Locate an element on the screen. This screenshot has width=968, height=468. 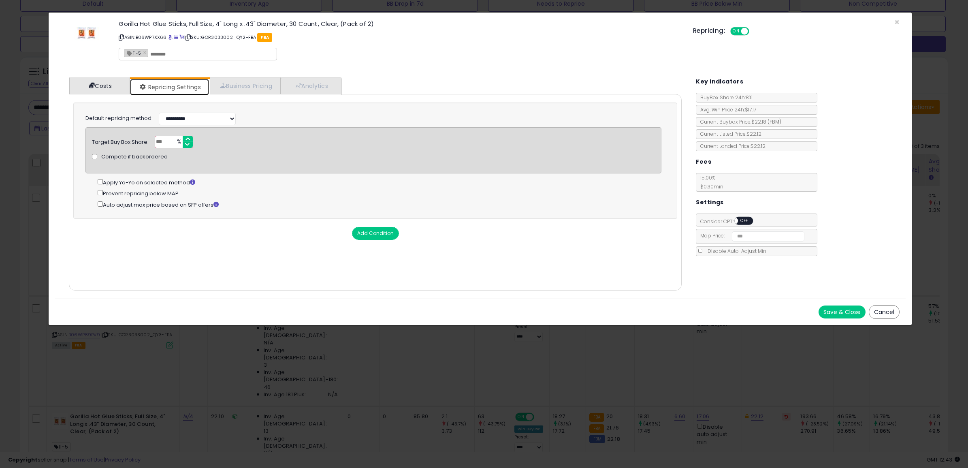
h5: Repricing: is located at coordinates (709, 31).